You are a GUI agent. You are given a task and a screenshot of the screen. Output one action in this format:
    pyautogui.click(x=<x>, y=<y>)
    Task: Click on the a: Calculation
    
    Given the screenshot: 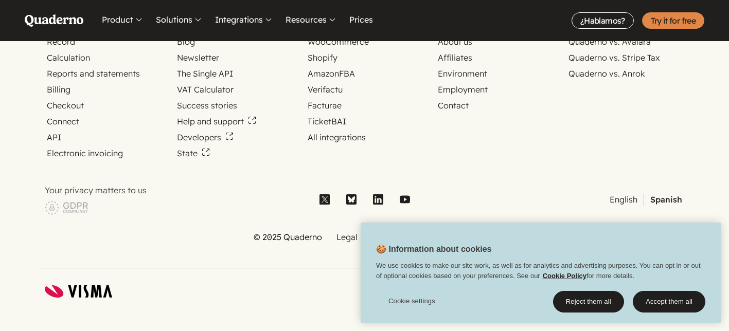 What is the action you would take?
    pyautogui.click(x=68, y=58)
    